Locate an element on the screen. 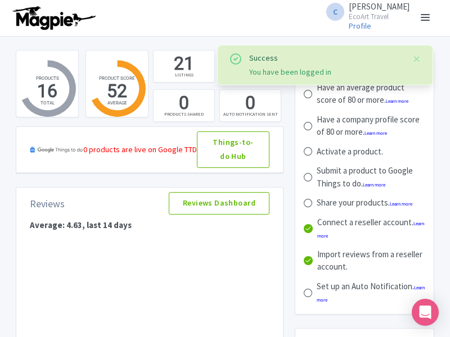 The height and width of the screenshot is (337, 450). div: Success is located at coordinates (326, 58).